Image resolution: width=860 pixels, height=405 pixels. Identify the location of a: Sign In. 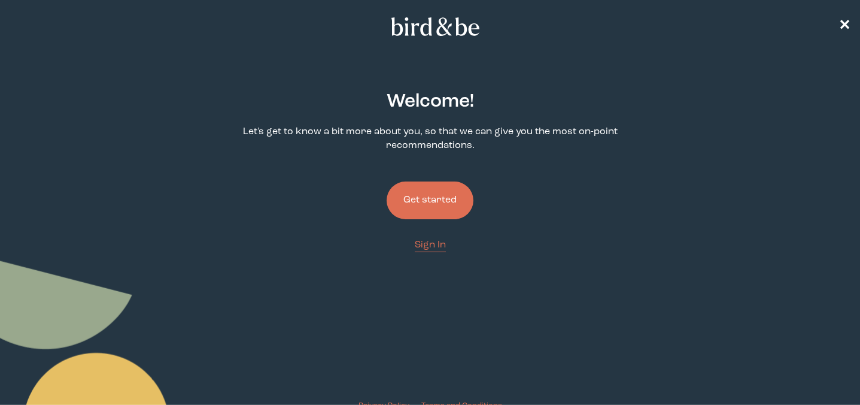
(430, 245).